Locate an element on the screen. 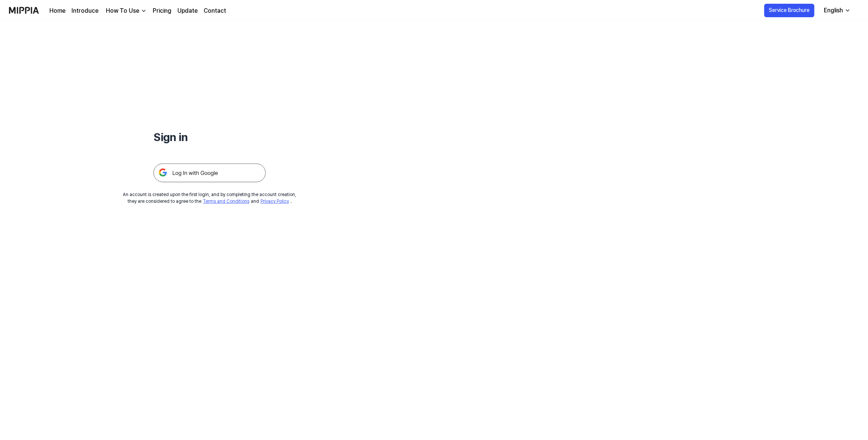  a: Privacy Policy is located at coordinates (275, 202).